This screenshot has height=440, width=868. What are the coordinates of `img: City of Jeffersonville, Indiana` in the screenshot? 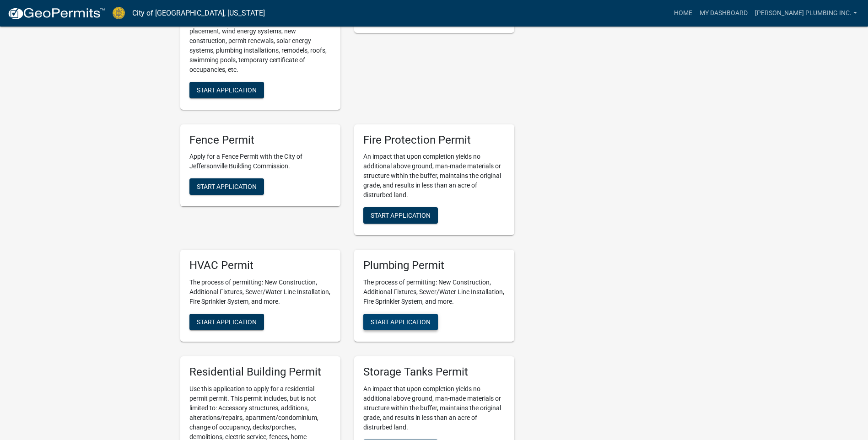 It's located at (118, 13).